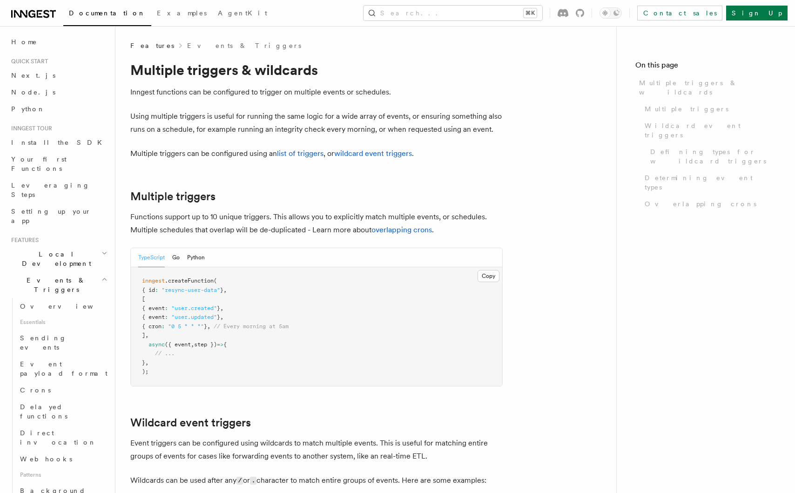  What do you see at coordinates (39, 164) in the screenshot?
I see `span: Your first Functions` at bounding box center [39, 164].